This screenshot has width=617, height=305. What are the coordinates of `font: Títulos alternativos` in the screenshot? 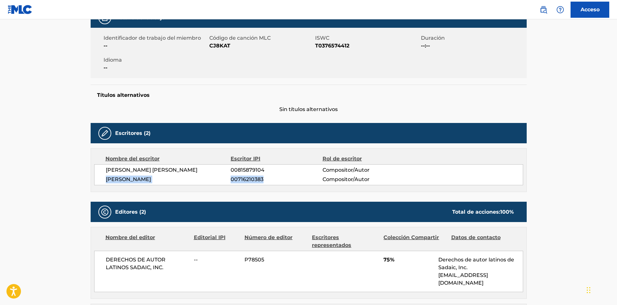 It's located at (123, 95).